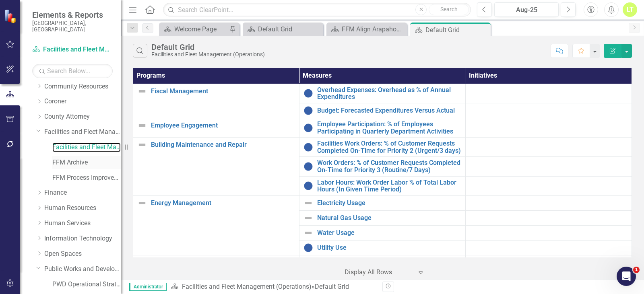  I want to click on a: Human Services, so click(83, 224).